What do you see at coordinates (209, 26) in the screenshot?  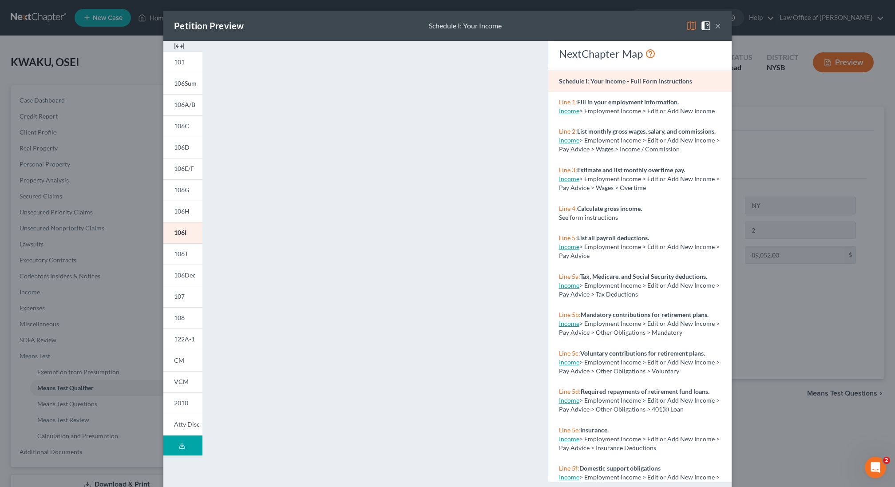 I see `div: Petition Preview` at bounding box center [209, 26].